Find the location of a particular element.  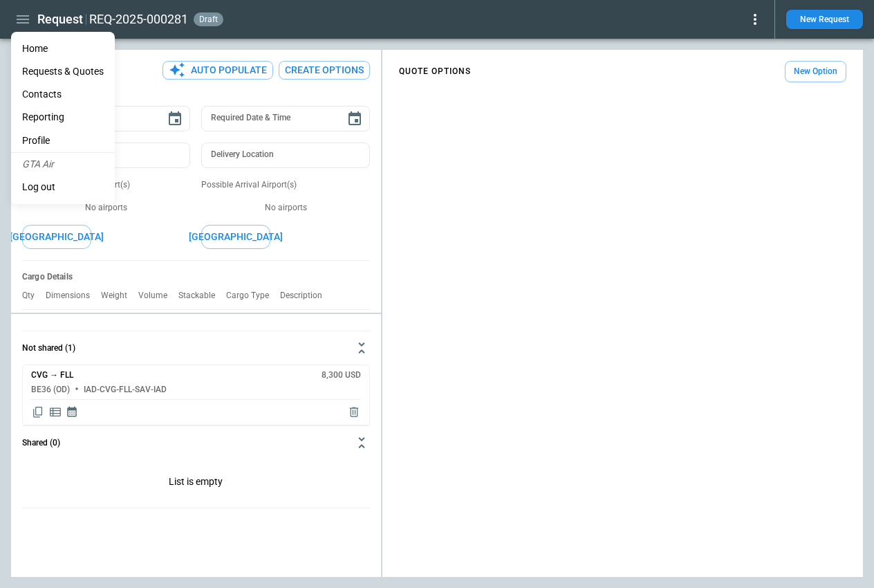

li: Reporting is located at coordinates (63, 117).